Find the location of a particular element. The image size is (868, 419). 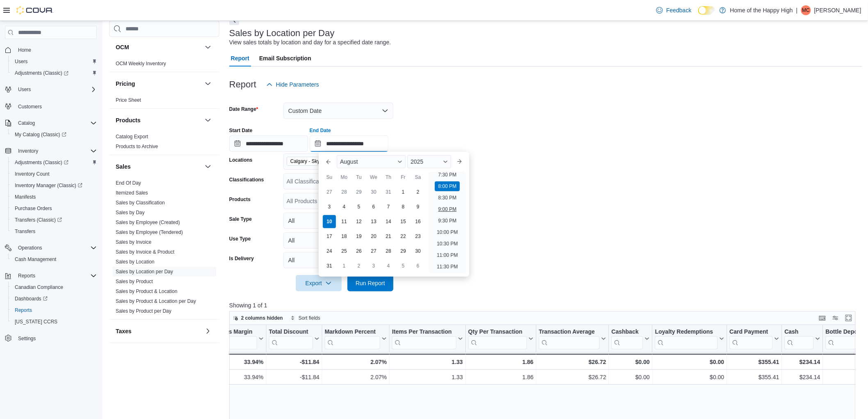

span: Inventory Manager (Classic) is located at coordinates (54, 186).